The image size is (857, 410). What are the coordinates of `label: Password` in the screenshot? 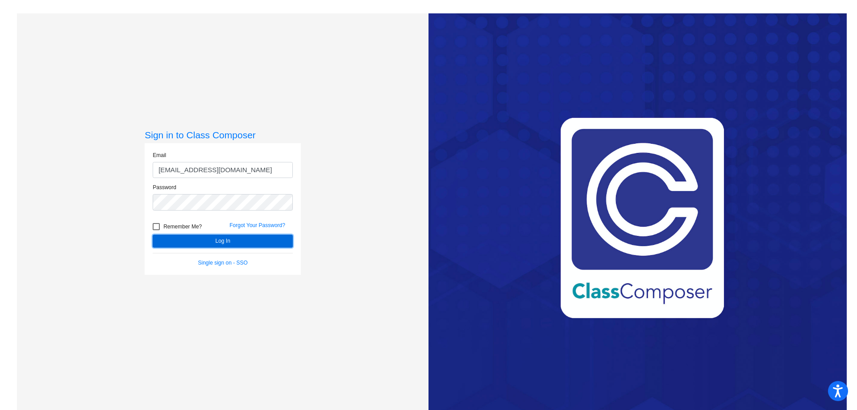 It's located at (164, 188).